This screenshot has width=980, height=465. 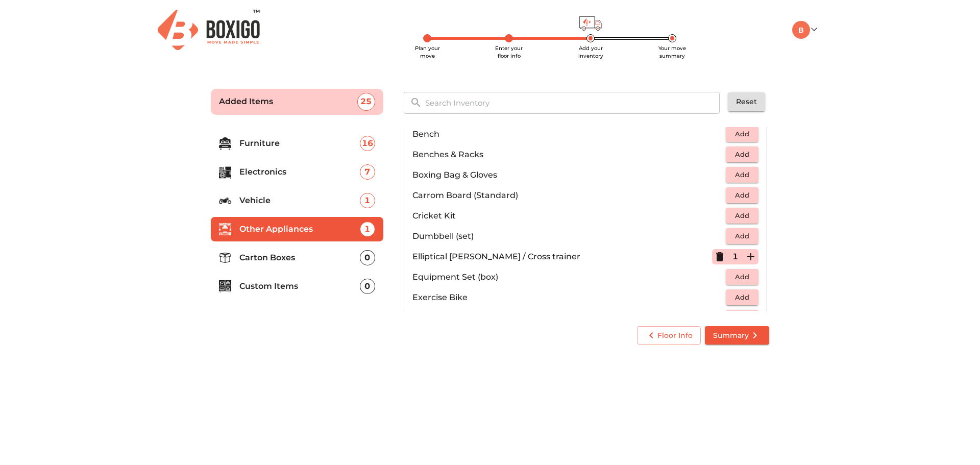 I want to click on span: Plan your move, so click(x=427, y=52).